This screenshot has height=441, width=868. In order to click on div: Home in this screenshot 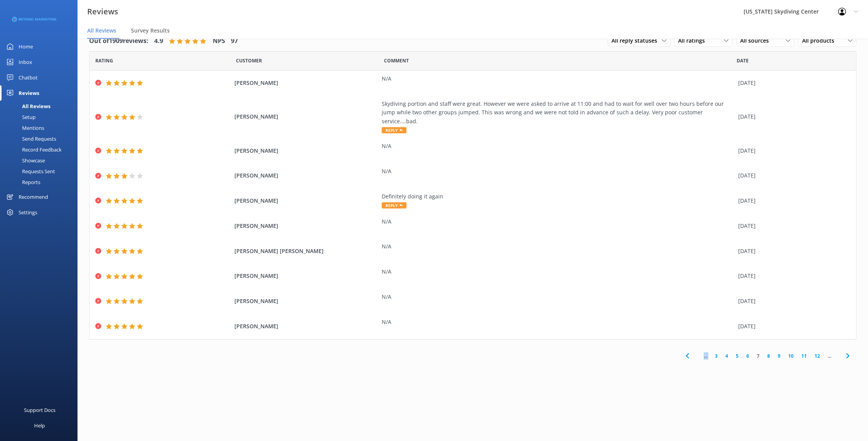, I will do `click(26, 46)`.